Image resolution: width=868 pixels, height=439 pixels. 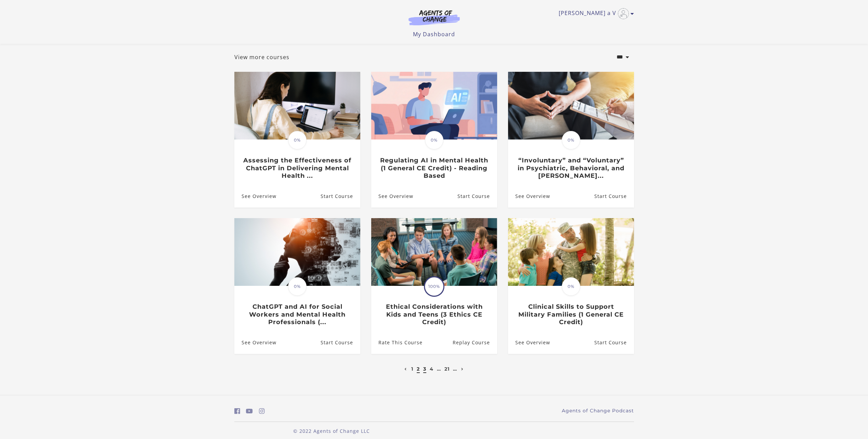 What do you see at coordinates (249, 411) in the screenshot?
I see `i: https://www.youtube.com/c/AgentsofChangeTestPrepbyMeaganMitchell (Open in a new window)` at bounding box center [249, 411].